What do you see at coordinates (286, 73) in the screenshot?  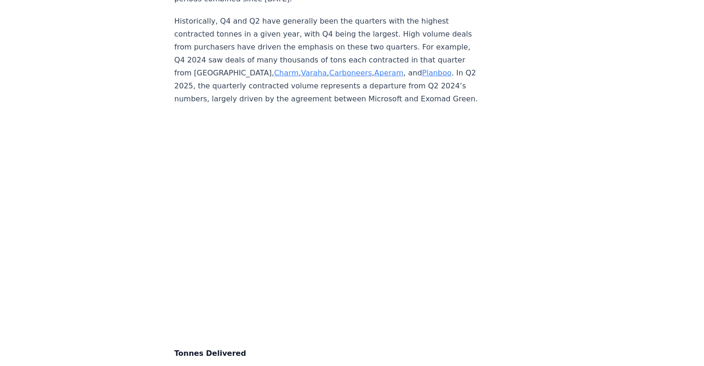 I see `a: Charm` at bounding box center [286, 73].